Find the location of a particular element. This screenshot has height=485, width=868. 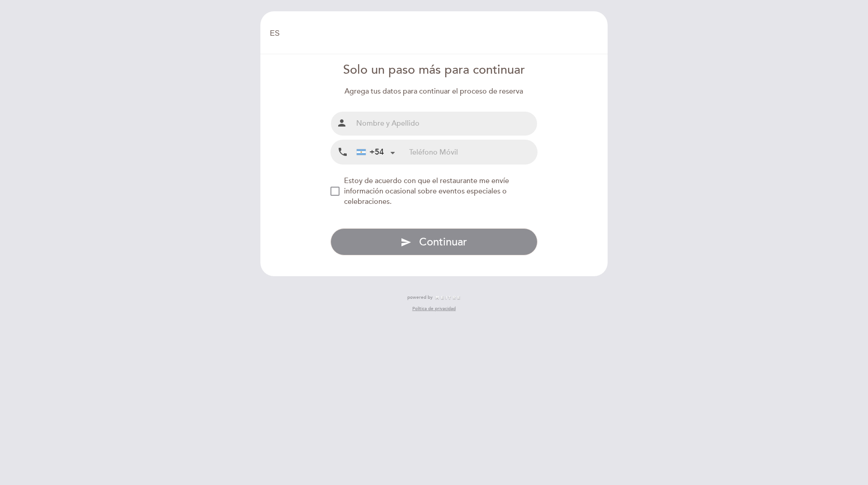

button: send Continuar is located at coordinates (434, 242).